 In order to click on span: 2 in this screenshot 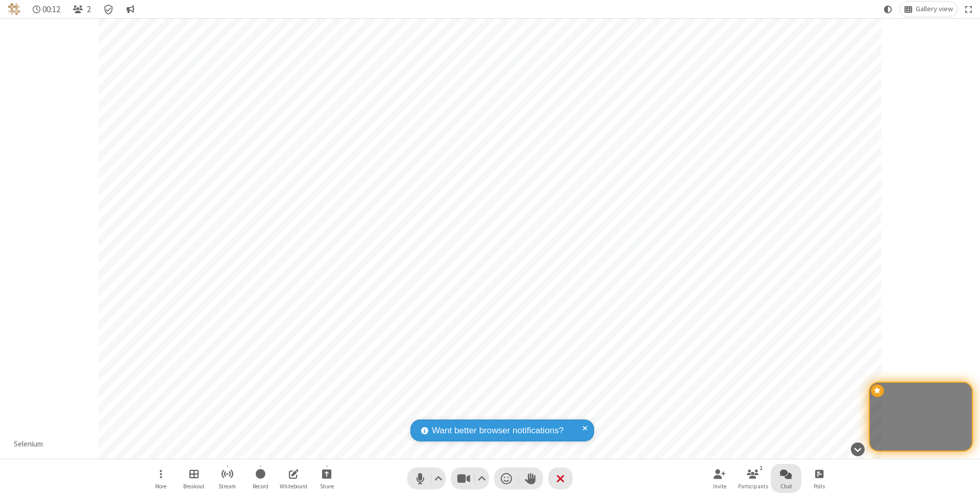, I will do `click(89, 9)`.